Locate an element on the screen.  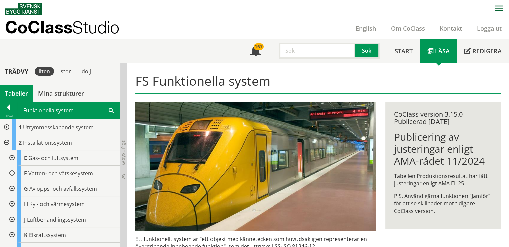
span: E is located at coordinates (25, 158).